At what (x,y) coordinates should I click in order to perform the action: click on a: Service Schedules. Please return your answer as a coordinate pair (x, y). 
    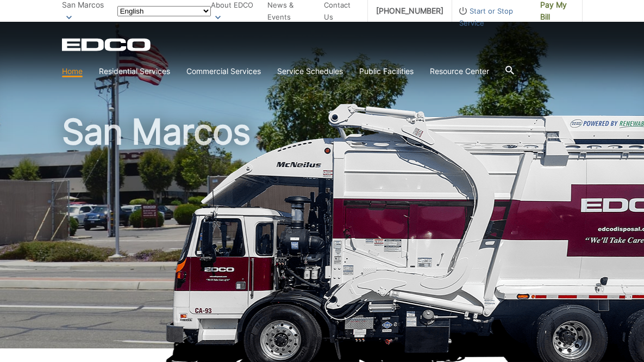
    Looking at the image, I should click on (310, 72).